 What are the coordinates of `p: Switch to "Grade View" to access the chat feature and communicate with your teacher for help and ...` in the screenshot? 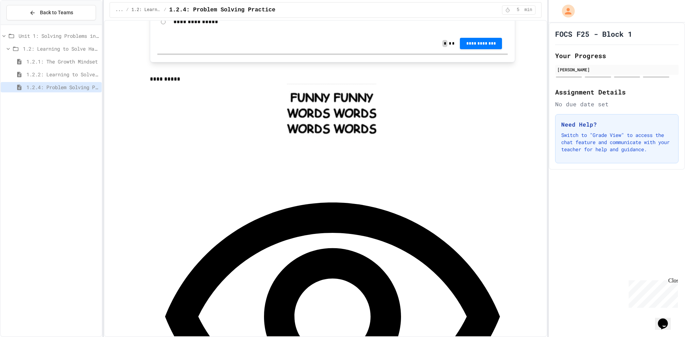 It's located at (617, 142).